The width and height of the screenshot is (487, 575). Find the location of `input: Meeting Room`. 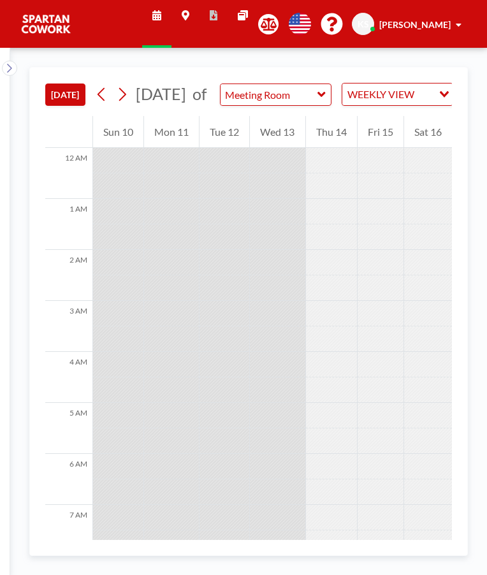

input: Meeting Room is located at coordinates (269, 94).